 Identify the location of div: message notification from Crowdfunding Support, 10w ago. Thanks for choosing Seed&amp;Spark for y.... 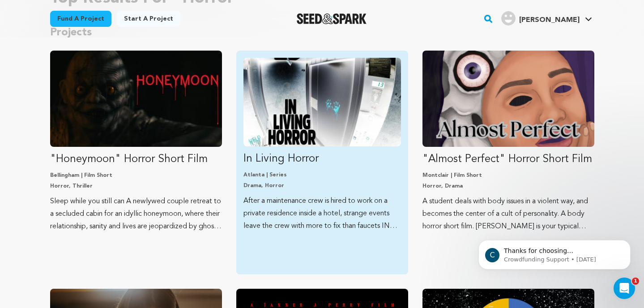
(90, 34).